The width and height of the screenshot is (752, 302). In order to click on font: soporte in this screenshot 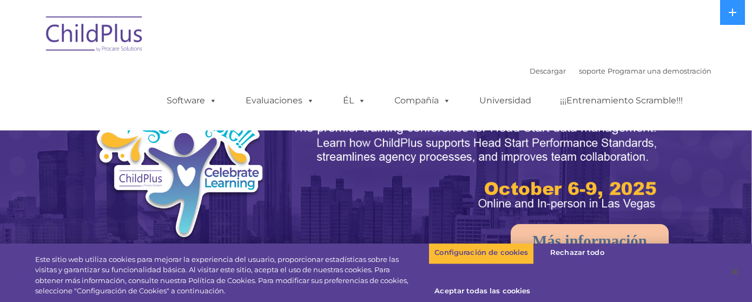, I will do `click(592, 71)`.